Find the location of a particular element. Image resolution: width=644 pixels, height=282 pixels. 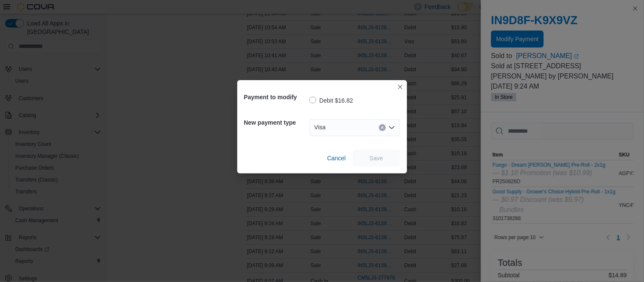

h5: New payment type is located at coordinates (276, 122).